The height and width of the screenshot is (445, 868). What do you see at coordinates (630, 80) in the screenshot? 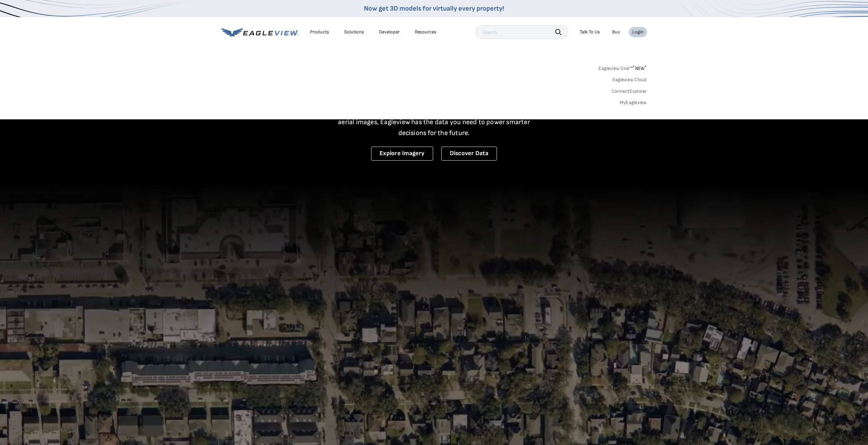
I see `a: Eagleview Cloud` at bounding box center [630, 80].